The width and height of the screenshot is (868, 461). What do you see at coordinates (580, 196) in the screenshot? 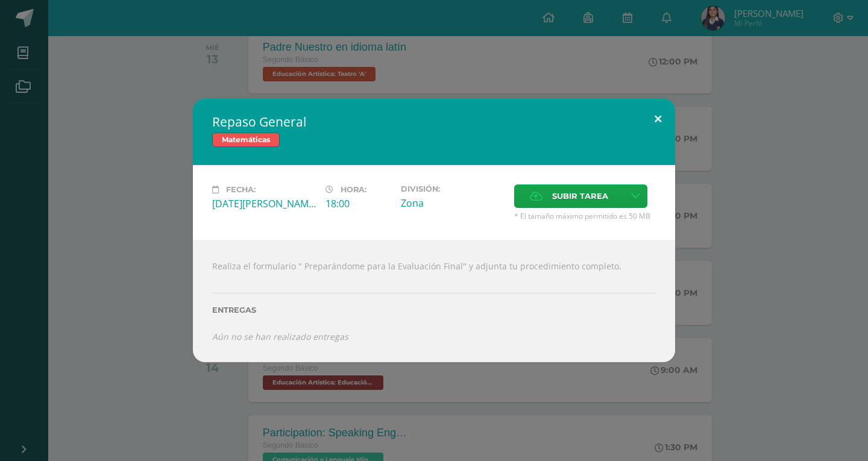
I see `span: Subir tarea` at bounding box center [580, 196].